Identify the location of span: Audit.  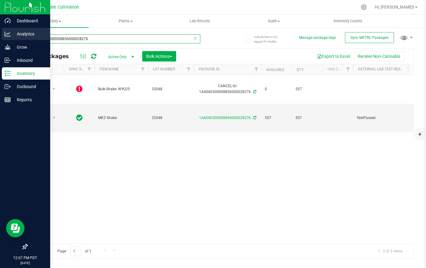
(274, 21).